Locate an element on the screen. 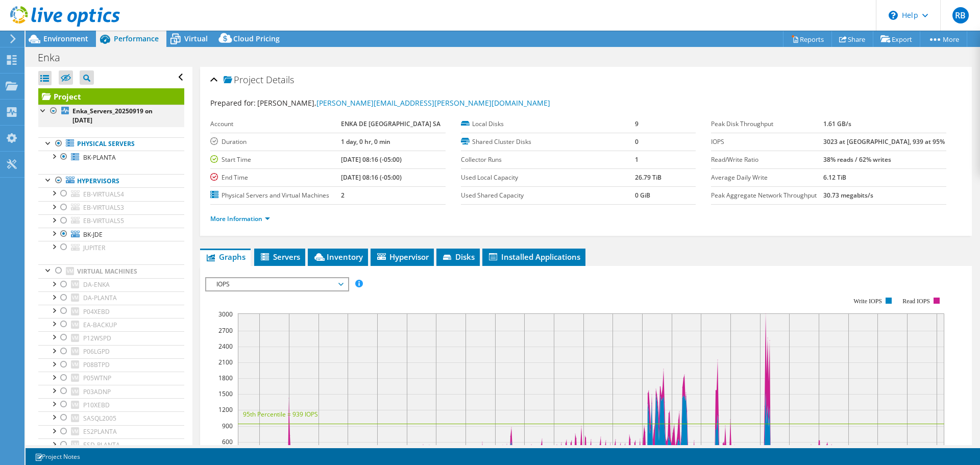 Image resolution: width=980 pixels, height=465 pixels. h1: Enka is located at coordinates (55, 57).